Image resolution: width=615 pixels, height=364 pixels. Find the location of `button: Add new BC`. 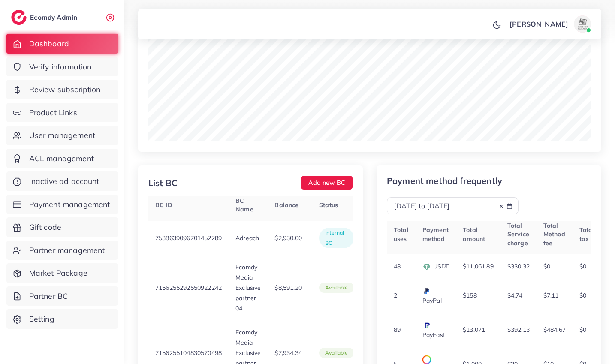

button: Add new BC is located at coordinates (327, 183).